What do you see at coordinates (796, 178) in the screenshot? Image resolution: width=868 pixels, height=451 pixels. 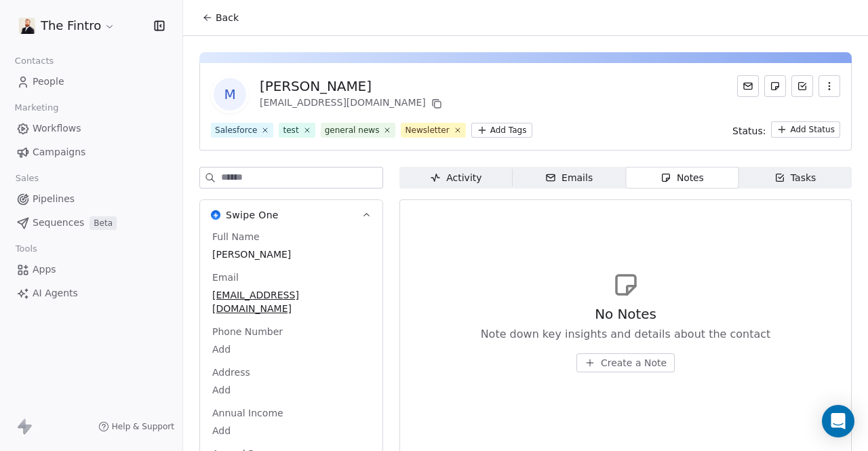 I see `div: Tasks` at bounding box center [796, 178].